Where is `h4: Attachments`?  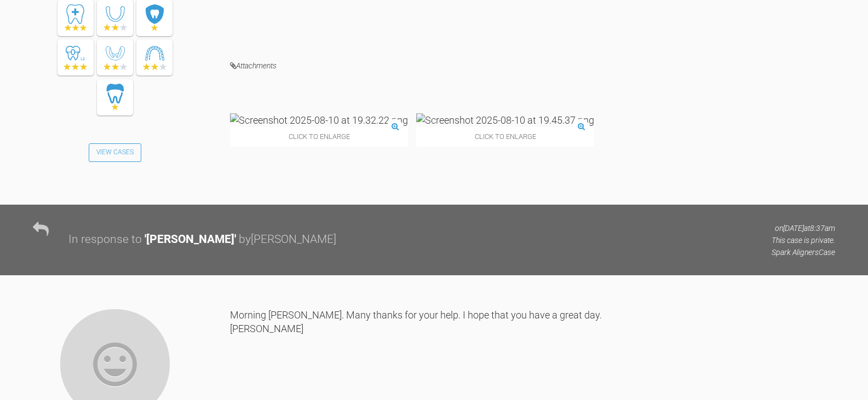 h4: Attachments is located at coordinates (532, 66).